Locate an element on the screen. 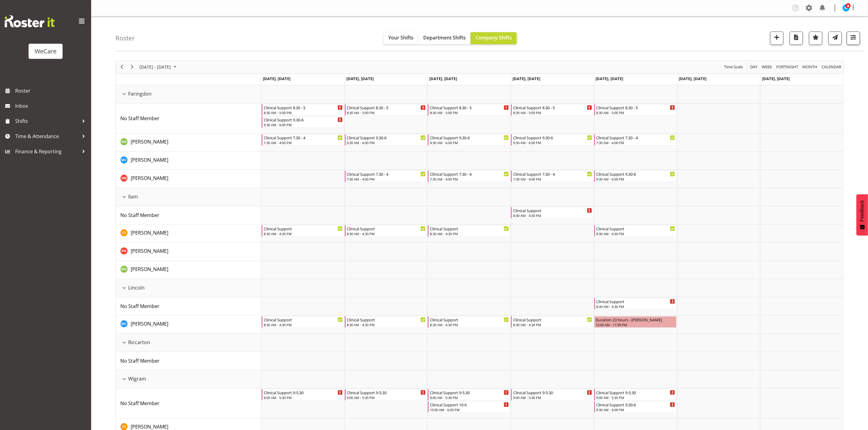  button: Add a new shift is located at coordinates (776, 38).